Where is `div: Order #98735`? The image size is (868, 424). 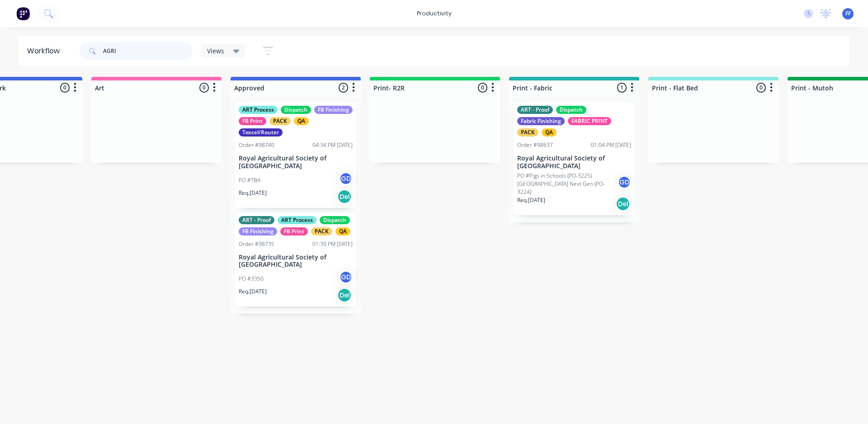 div: Order #98735 is located at coordinates (256, 244).